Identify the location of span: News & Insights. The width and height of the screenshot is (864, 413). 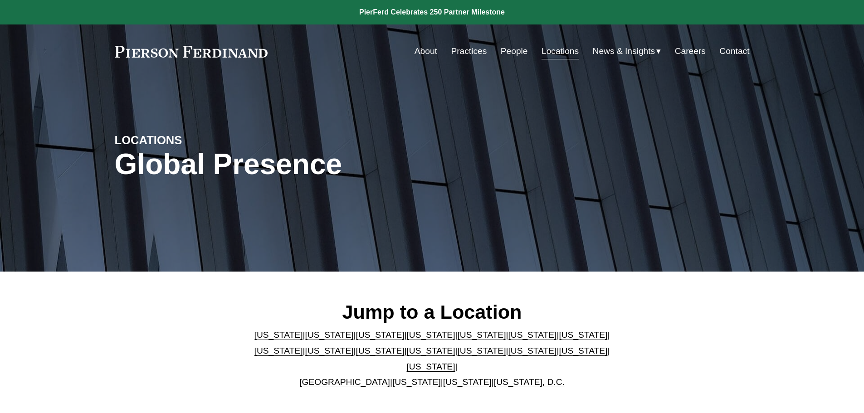
(624, 51).